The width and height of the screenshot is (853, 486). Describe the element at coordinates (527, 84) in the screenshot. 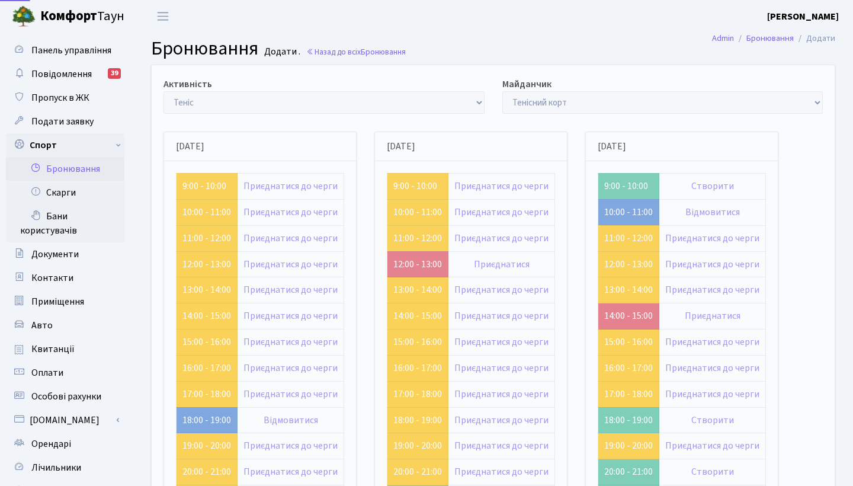

I see `label: Майданчик` at that location.